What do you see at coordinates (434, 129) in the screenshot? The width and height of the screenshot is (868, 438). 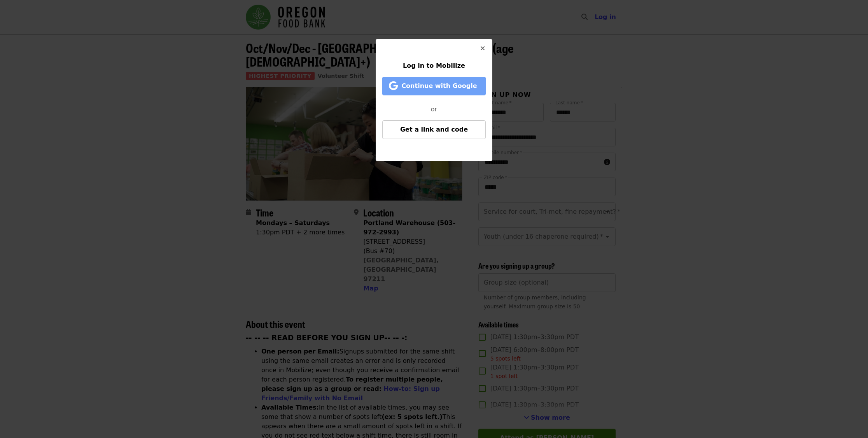 I see `span: Get a link and code` at bounding box center [434, 129].